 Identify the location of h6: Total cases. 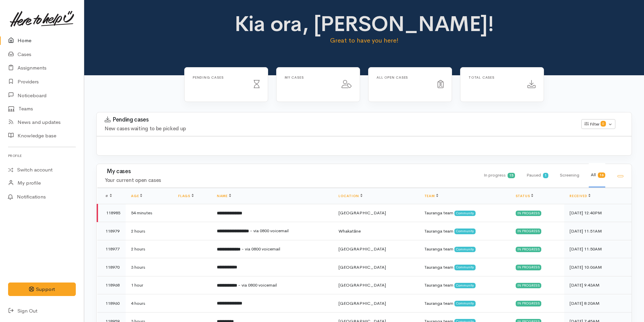
(494, 77).